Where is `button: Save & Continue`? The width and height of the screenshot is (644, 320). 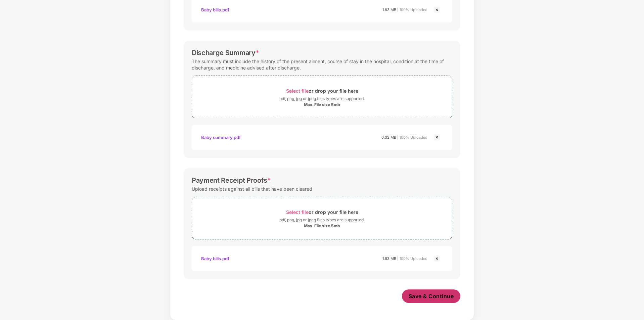 button: Save & Continue is located at coordinates (431, 296).